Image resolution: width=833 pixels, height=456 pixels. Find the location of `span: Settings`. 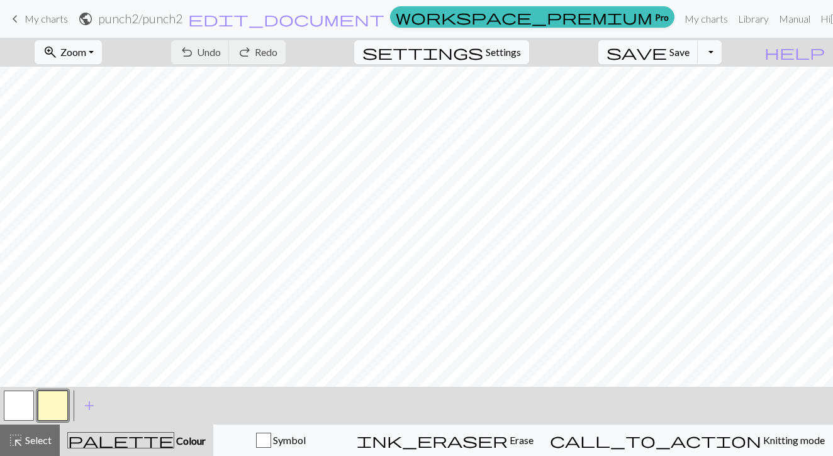

span: Settings is located at coordinates (503, 52).